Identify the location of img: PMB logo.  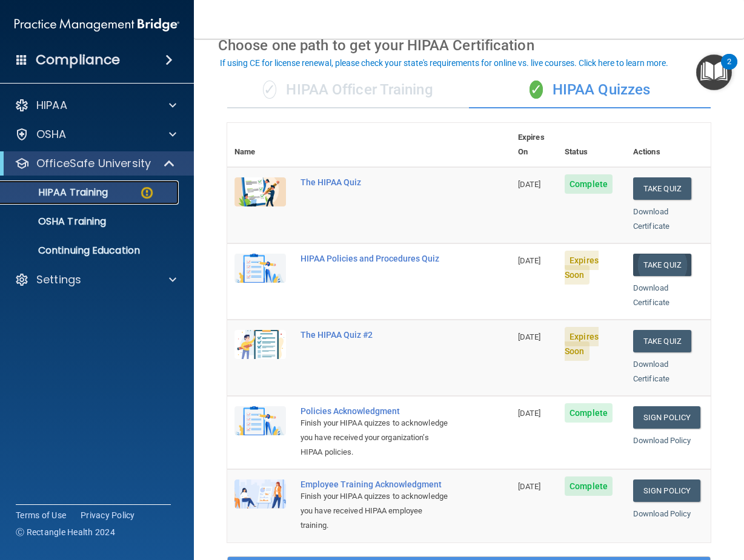
(97, 25).